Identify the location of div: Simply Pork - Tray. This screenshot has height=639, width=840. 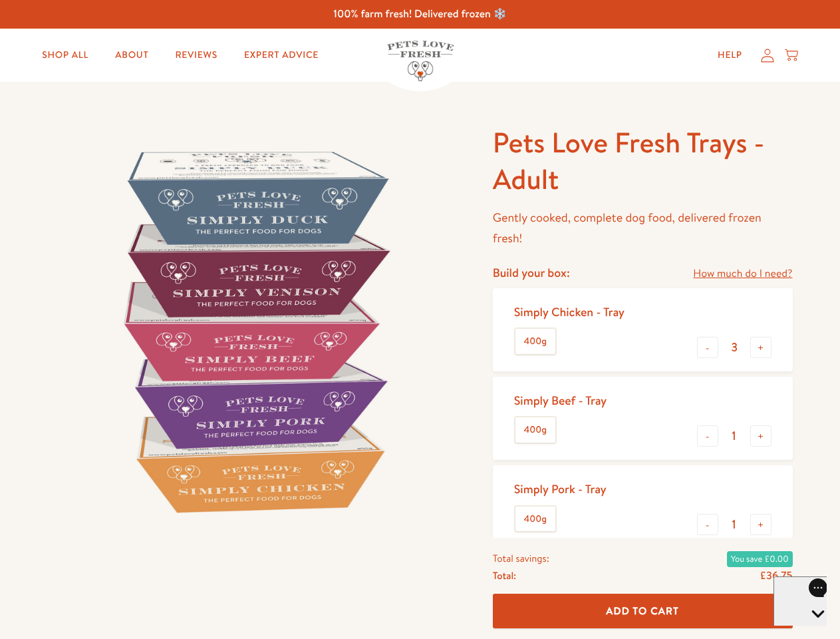
(560, 488).